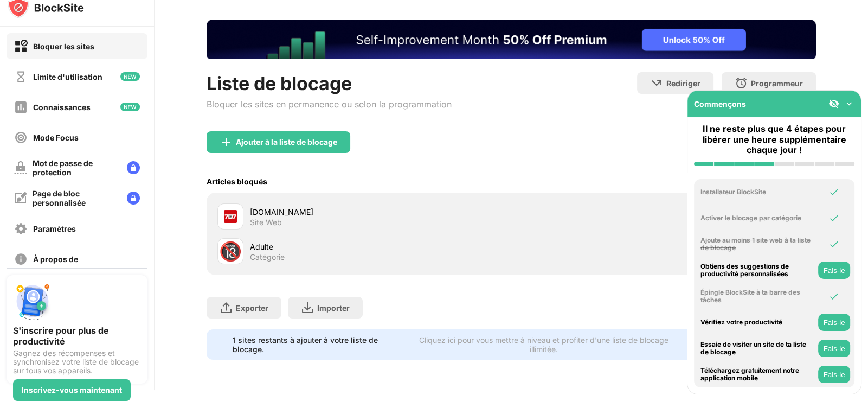 This screenshot has width=868, height=401. What do you see at coordinates (745, 270) in the screenshot?
I see `font: Obtiens des suggestions de productivité personnalisées` at bounding box center [745, 270].